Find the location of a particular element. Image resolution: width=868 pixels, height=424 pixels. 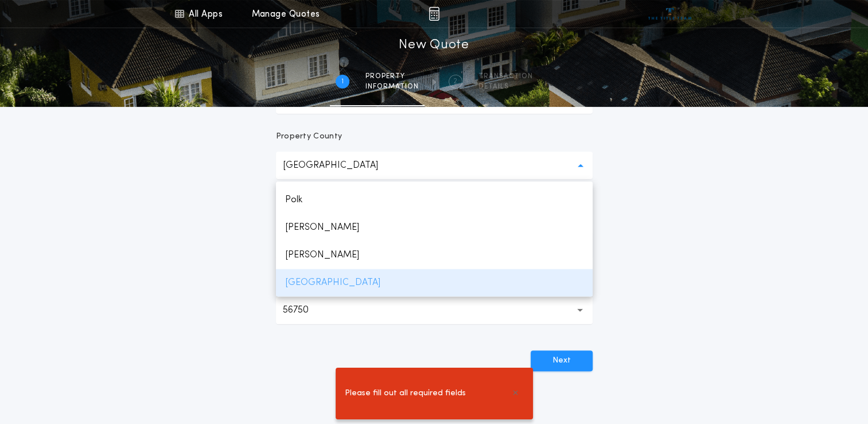

h1: New Quote is located at coordinates (434, 45).